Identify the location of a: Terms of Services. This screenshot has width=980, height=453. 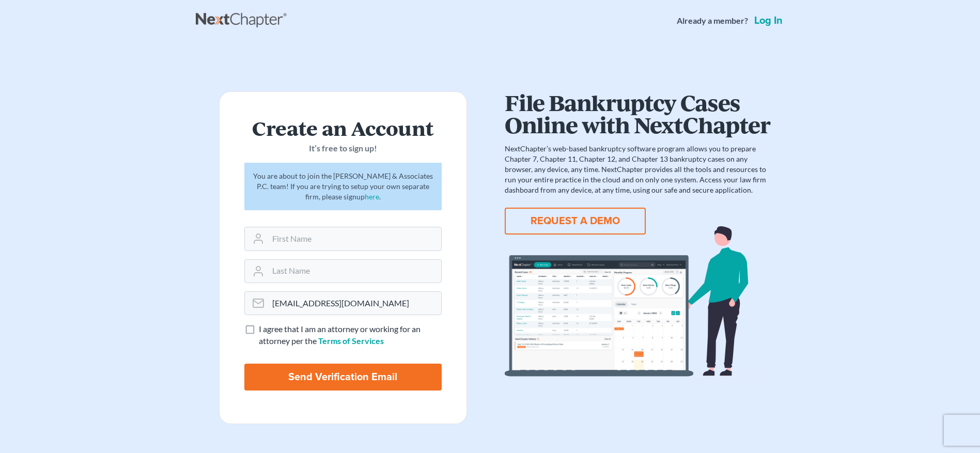
(351, 341).